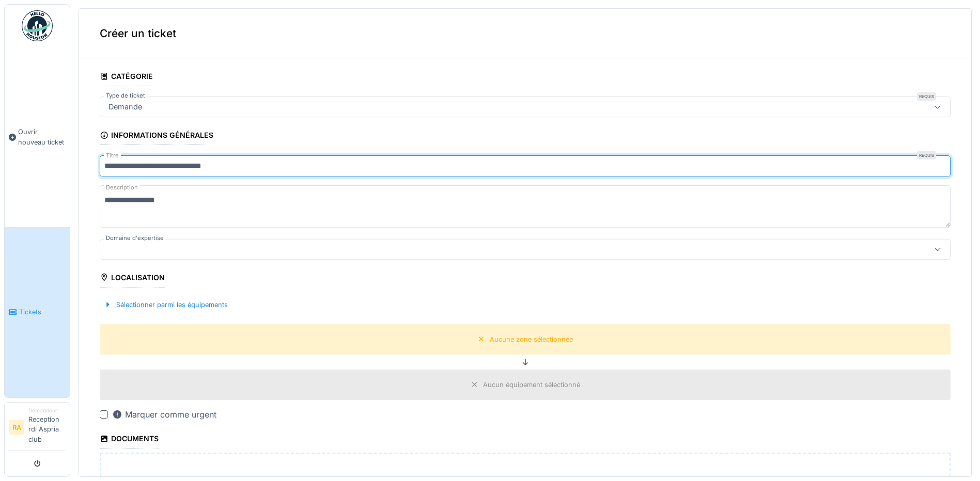  Describe the element at coordinates (126, 78) in the screenshot. I see `div: Catégorie` at that location.